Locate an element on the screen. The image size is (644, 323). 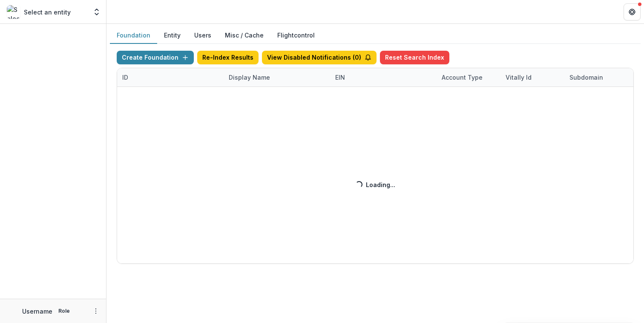
button: Users is located at coordinates (202, 36).